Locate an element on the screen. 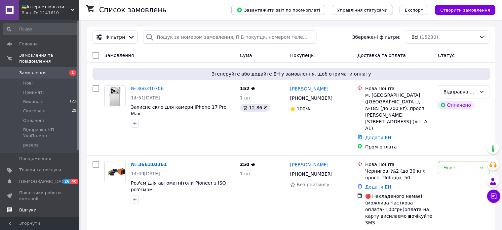 This screenshot has height=230, width=502. button: Створити замовлення is located at coordinates (465, 10).